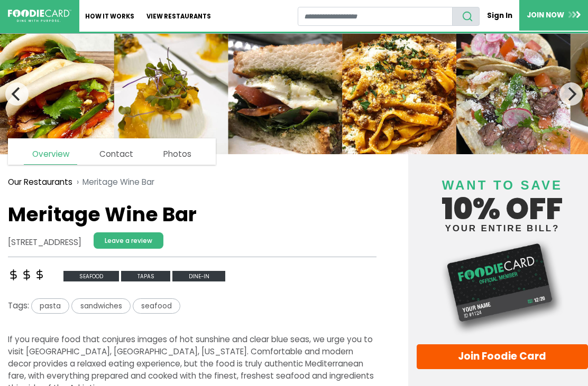  I want to click on a: pasta, so click(50, 305).